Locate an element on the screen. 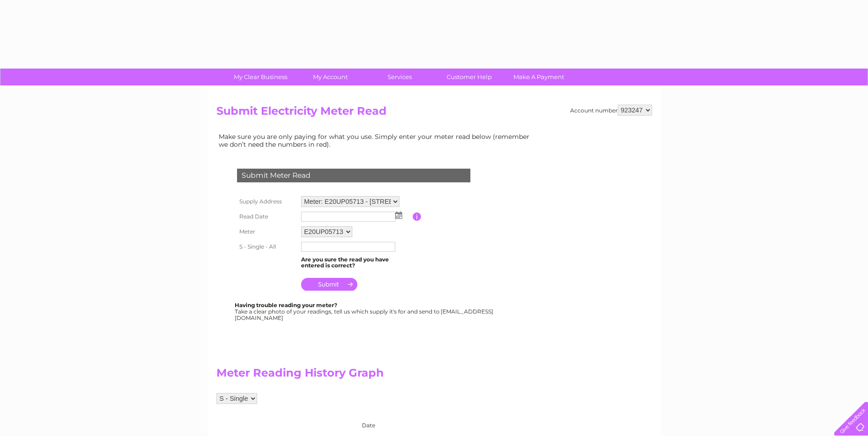 Image resolution: width=868 pixels, height=436 pixels. th: Read Date is located at coordinates (267, 216).